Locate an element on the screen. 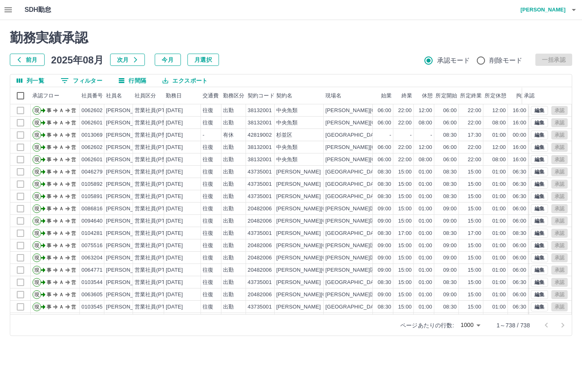 This screenshot has width=582, height=392. div: 社員区分 is located at coordinates (148, 96).